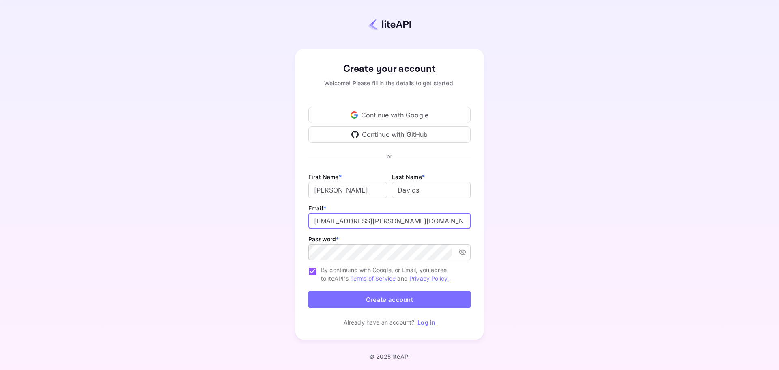 The width and height of the screenshot is (779, 370). What do you see at coordinates (390, 356) in the screenshot?
I see `p: © 2025 liteAPI` at bounding box center [390, 356].